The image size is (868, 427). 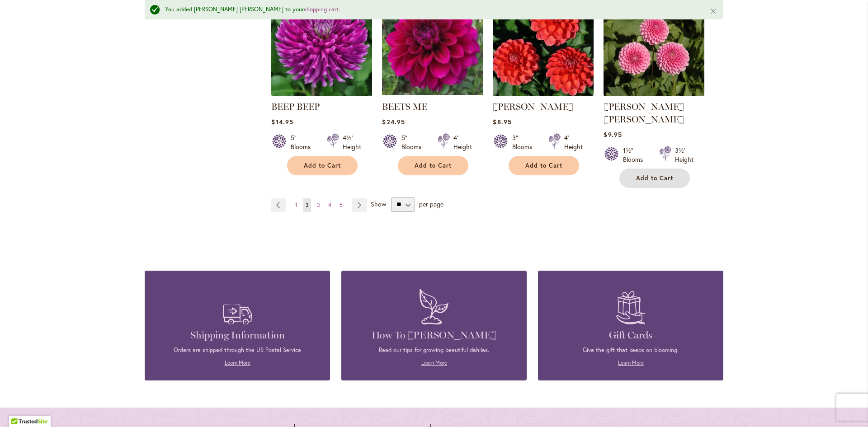 What do you see at coordinates (330, 205) in the screenshot?
I see `a: 4` at bounding box center [330, 205].